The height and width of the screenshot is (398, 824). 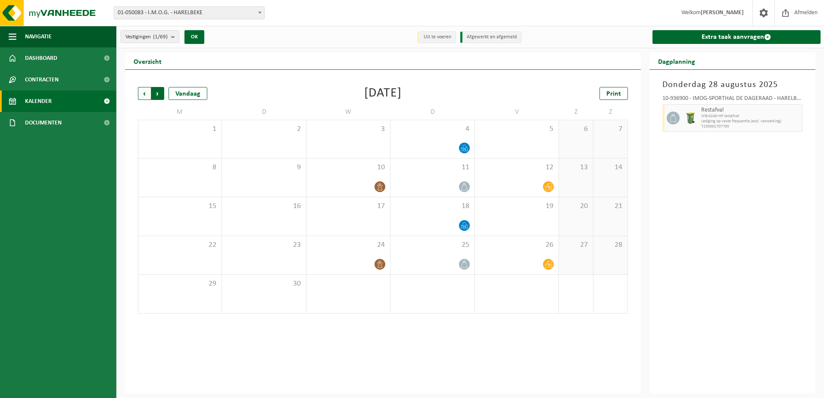 I want to click on span: 8, so click(x=180, y=168).